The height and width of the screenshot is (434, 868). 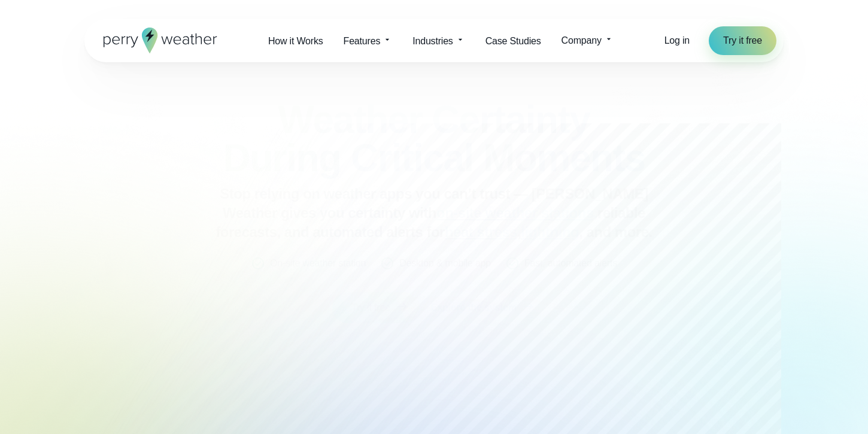 What do you see at coordinates (581, 41) in the screenshot?
I see `span: Company` at bounding box center [581, 41].